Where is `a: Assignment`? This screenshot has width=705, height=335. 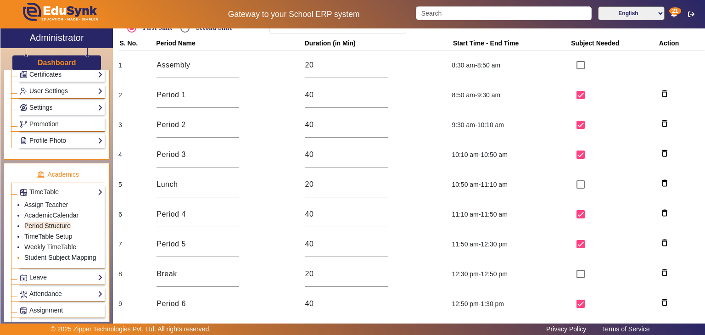 a: Assignment is located at coordinates (61, 310).